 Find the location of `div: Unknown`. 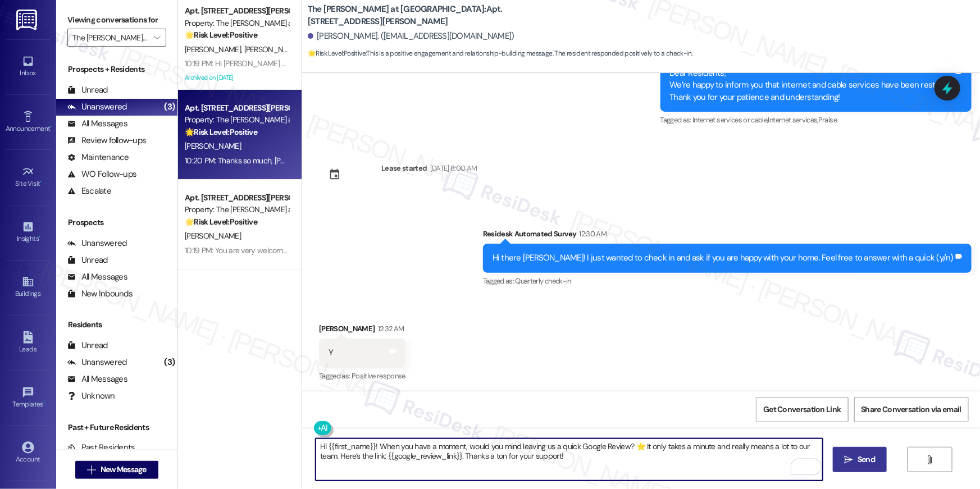

div: Unknown is located at coordinates (91, 396).